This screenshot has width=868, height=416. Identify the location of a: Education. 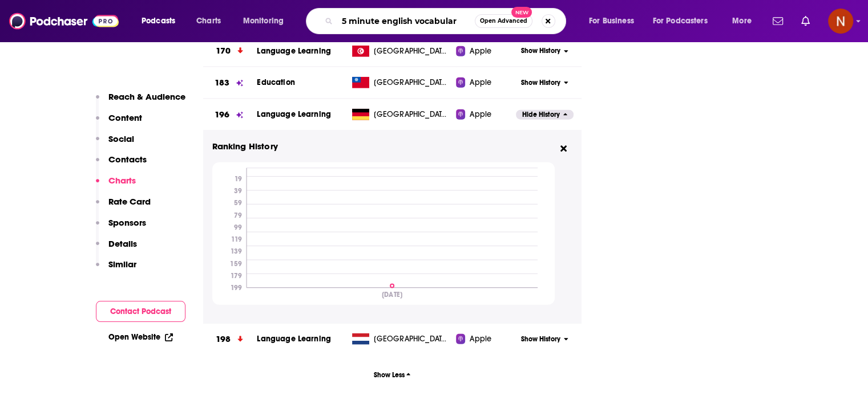
(275, 82).